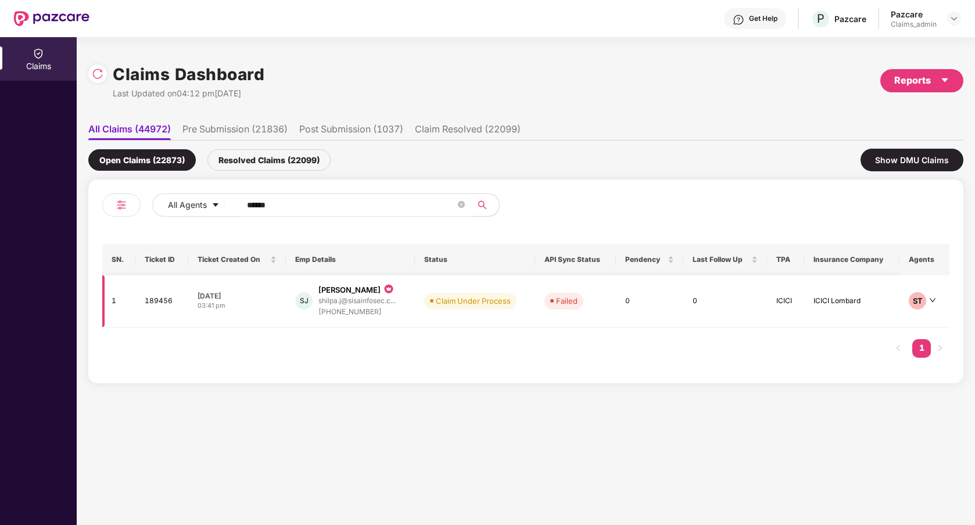 This screenshot has width=975, height=525. What do you see at coordinates (269, 160) in the screenshot?
I see `div: Resolved Claims (22099)` at bounding box center [269, 160].